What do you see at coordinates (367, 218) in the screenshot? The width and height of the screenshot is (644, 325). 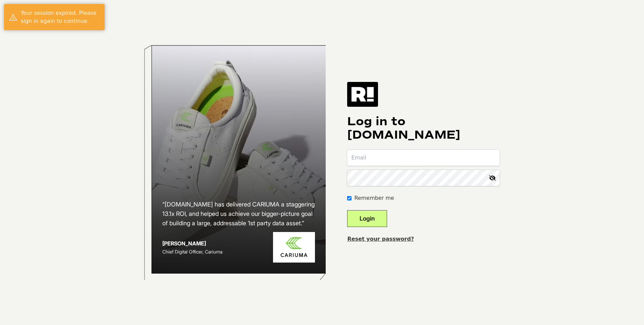 I see `button: Login` at bounding box center [367, 218].